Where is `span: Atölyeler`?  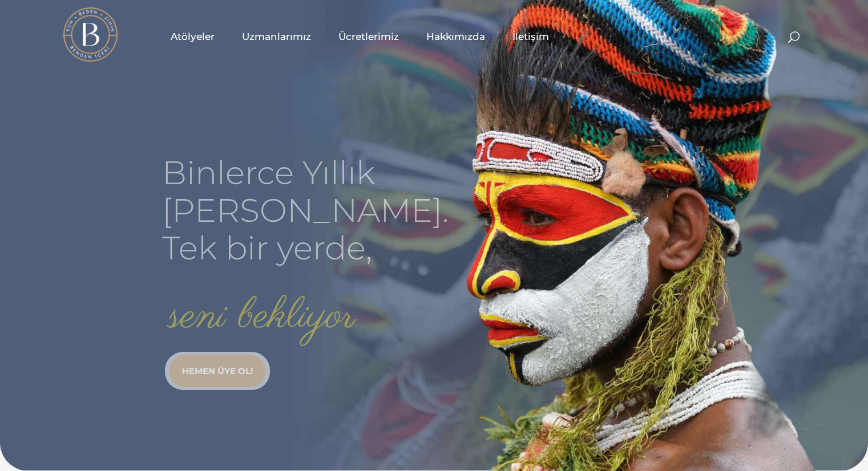
span: Atölyeler is located at coordinates (192, 37).